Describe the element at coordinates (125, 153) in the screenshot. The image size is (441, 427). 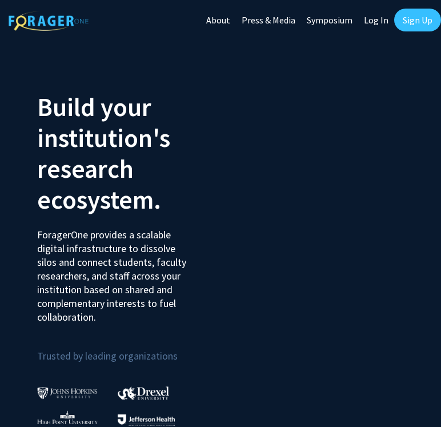
I see `h2: Build your institution's research ecosystem.` at that location.